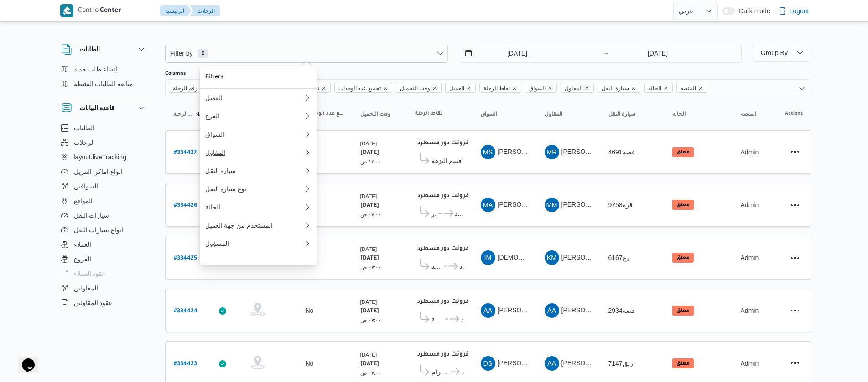 Image resolution: width=868 pixels, height=382 pixels. I want to click on b: # 334426, so click(185, 206).